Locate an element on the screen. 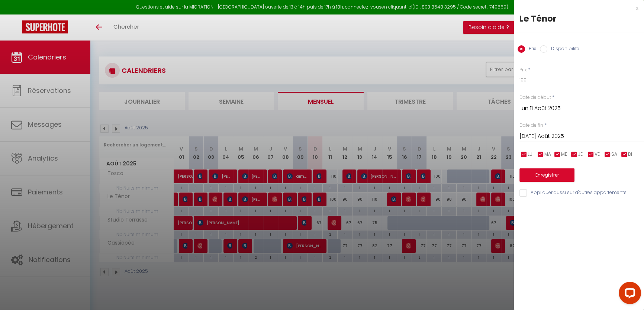 The height and width of the screenshot is (310, 644). span: ME is located at coordinates (564, 154).